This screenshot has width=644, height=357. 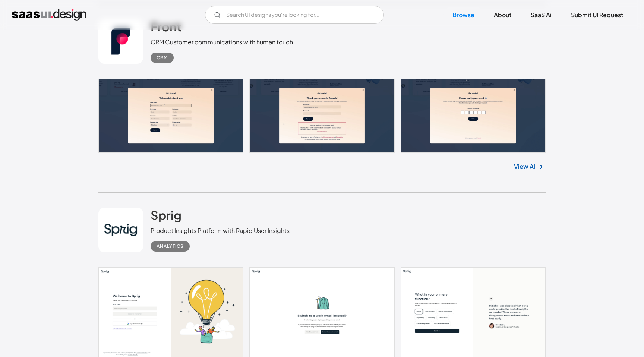 I want to click on div: Analytics, so click(x=170, y=246).